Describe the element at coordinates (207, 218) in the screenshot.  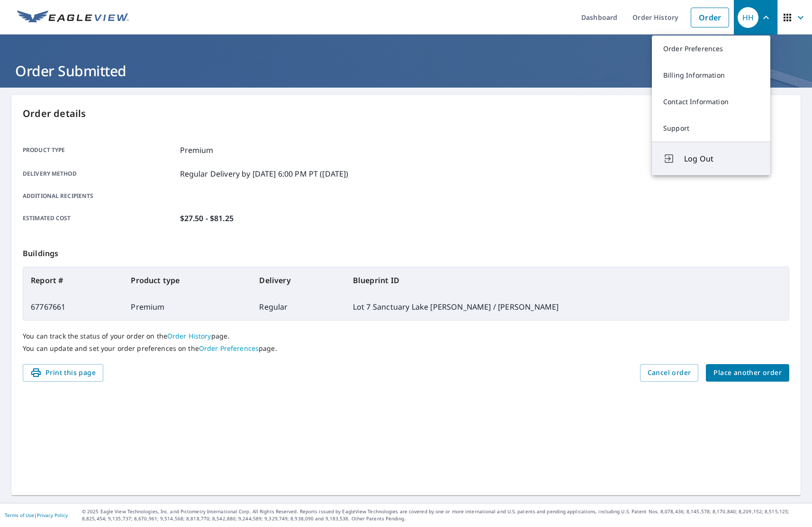
I see `p: $27.50 - $81.25` at that location.